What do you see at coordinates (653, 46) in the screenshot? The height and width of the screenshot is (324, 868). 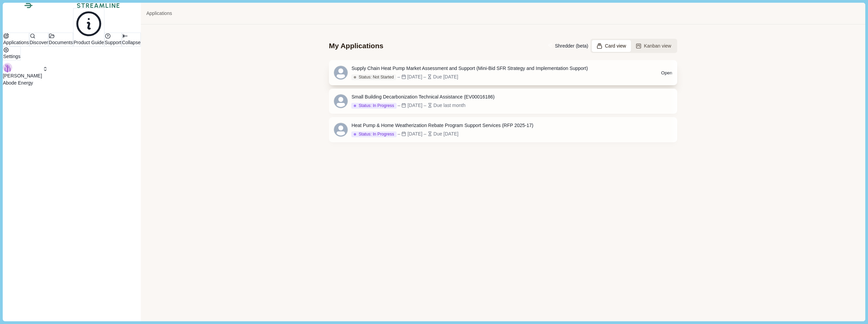 I see `button: Kanban view` at bounding box center [653, 46].